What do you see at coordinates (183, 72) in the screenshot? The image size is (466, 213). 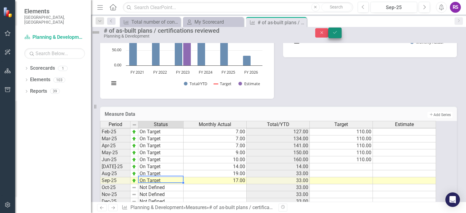 I see `text: FY 2023` at bounding box center [183, 72].